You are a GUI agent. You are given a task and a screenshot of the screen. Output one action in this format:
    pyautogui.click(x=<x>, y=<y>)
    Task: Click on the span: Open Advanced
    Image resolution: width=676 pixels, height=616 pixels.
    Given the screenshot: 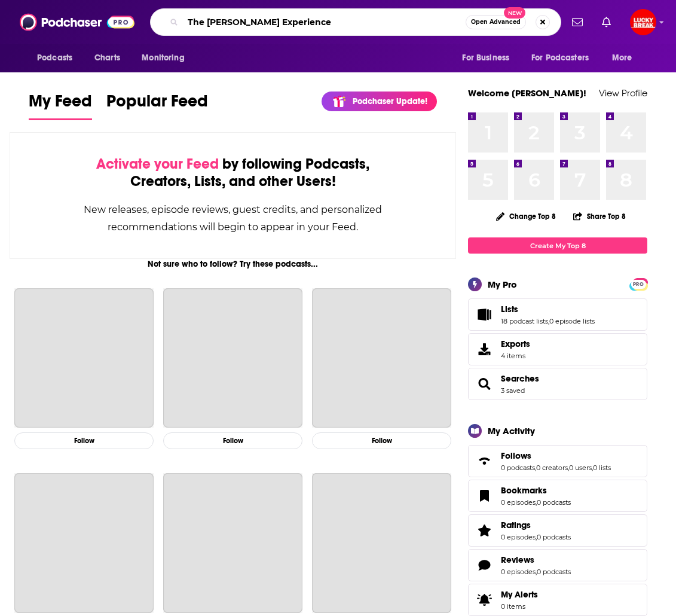 What is the action you would take?
    pyautogui.click(x=496, y=22)
    